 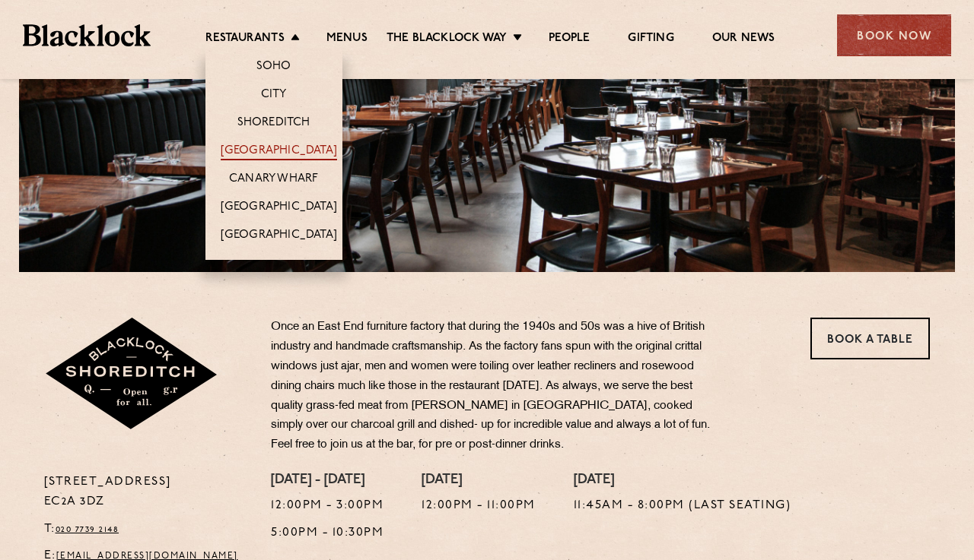 What do you see at coordinates (273, 180) in the screenshot?
I see `a: Canary Wharf` at bounding box center [273, 180].